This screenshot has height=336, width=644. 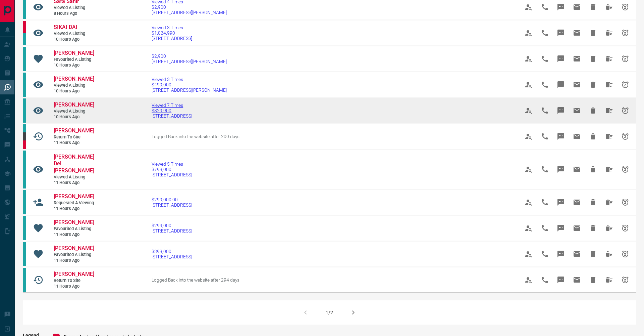 What do you see at coordinates (609, 280) in the screenshot?
I see `span: Hide All from Nadeem Khan` at bounding box center [609, 280].